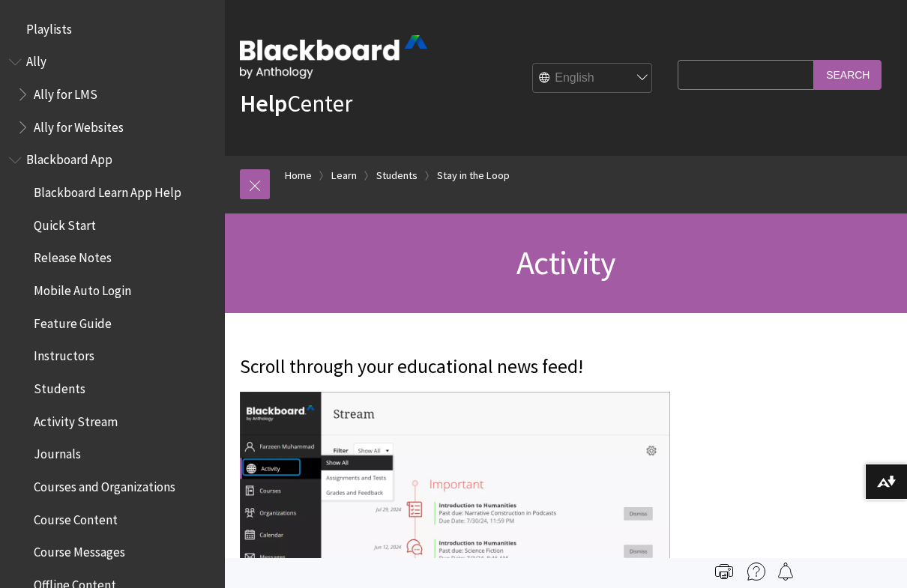 This screenshot has height=588, width=907. I want to click on span: Course Content, so click(76, 517).